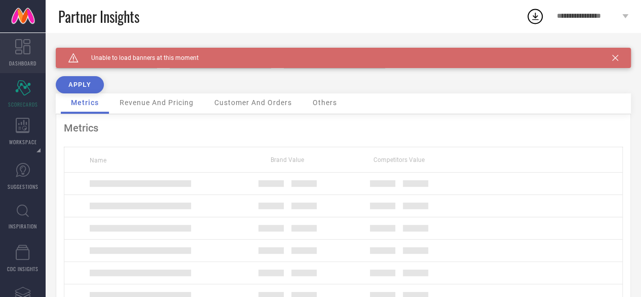  Describe the element at coordinates (85, 102) in the screenshot. I see `span: Metrics` at that location.